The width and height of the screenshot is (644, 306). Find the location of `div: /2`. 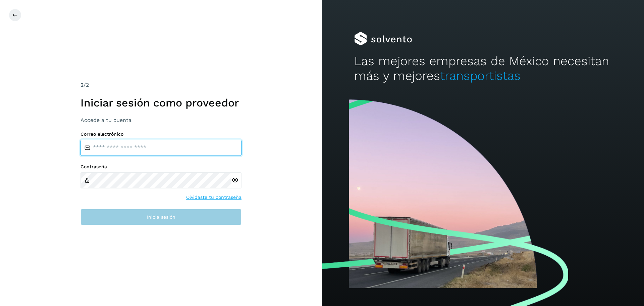

div: /2 is located at coordinates (161, 85).